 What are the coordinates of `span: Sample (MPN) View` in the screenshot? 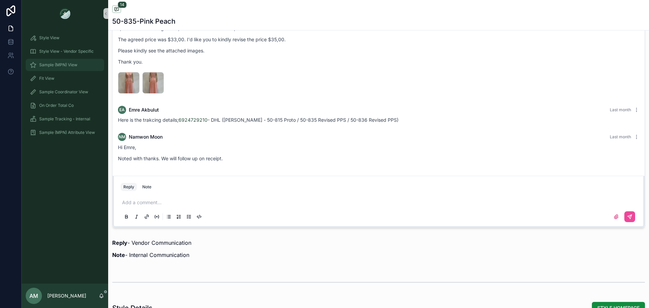 It's located at (58, 65).